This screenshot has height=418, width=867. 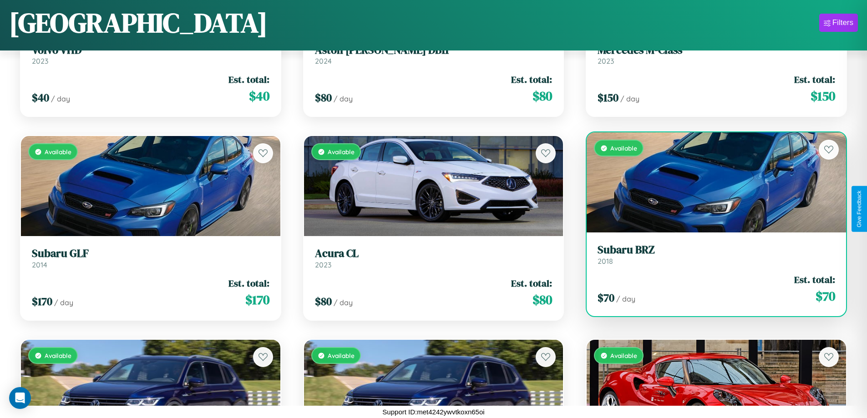 What do you see at coordinates (717, 50) in the screenshot?
I see `h3: Mercedes M-Class` at bounding box center [717, 50].